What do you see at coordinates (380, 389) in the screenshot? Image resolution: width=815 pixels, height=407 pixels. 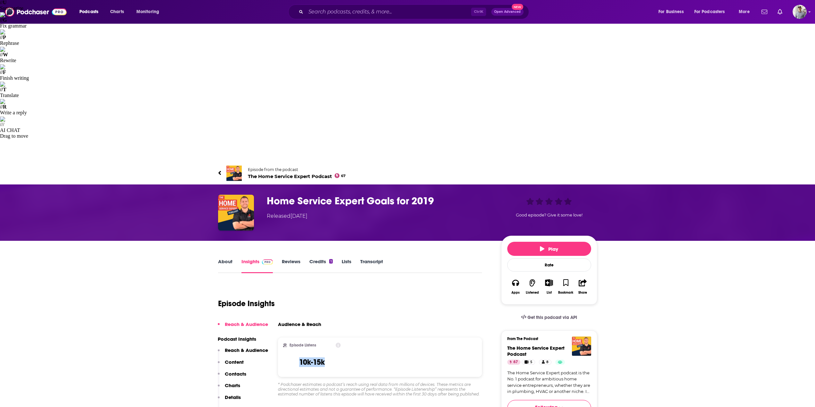 I see `div: * Podchaser estimates a podcast’s reach using real data from millions of devices. These metrics a...` at bounding box center [380, 389].